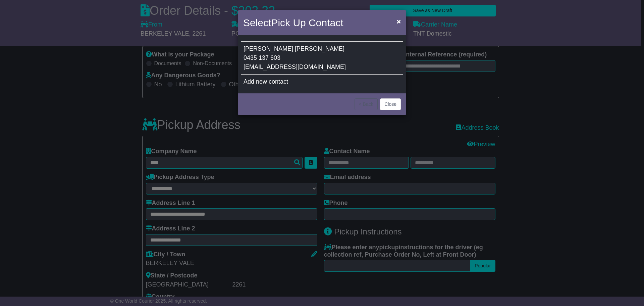  Describe the element at coordinates (266, 82) in the screenshot. I see `span: Add new contact` at that location.